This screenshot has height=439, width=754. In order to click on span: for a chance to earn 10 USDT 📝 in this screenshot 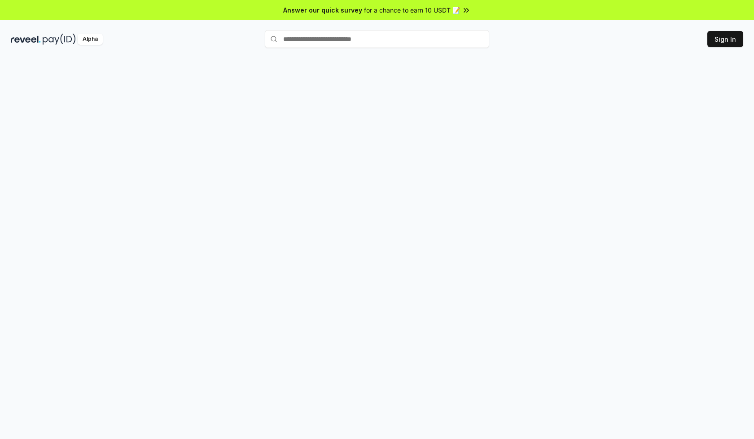, I will do `click(412, 10)`.